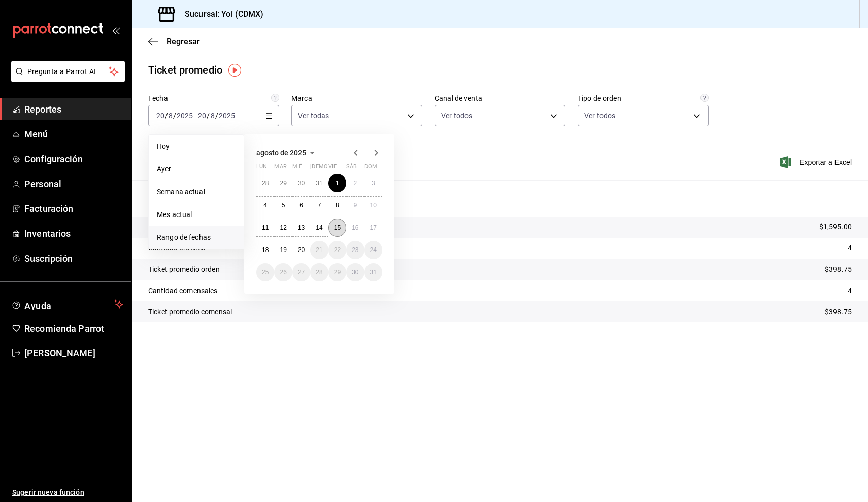 The height and width of the screenshot is (502, 868). I want to click on button: 29 de agosto de 2025, so click(337, 273).